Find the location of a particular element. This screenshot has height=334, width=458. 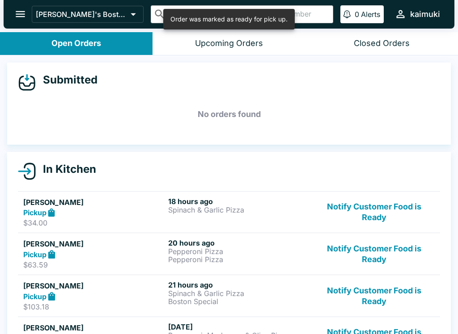

div: Order was marked as ready for pick up. is located at coordinates (229, 19).